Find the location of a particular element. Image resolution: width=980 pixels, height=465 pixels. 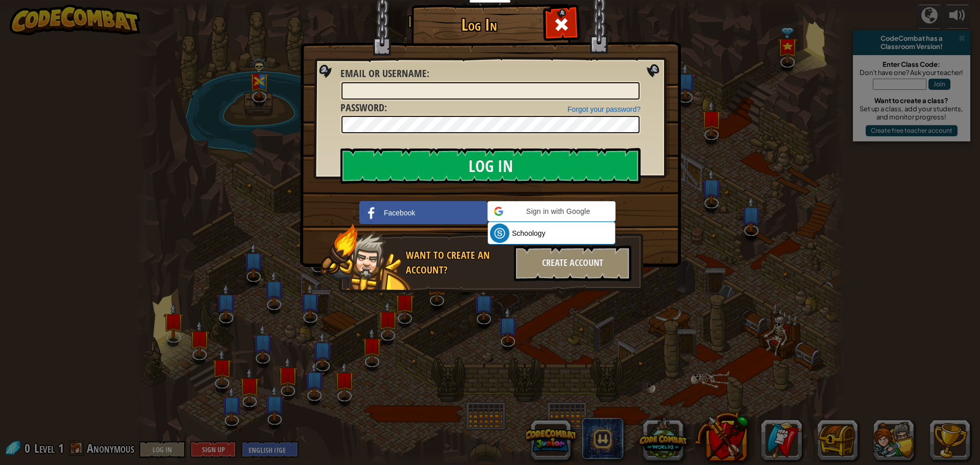

div: Create Account is located at coordinates (573, 264).